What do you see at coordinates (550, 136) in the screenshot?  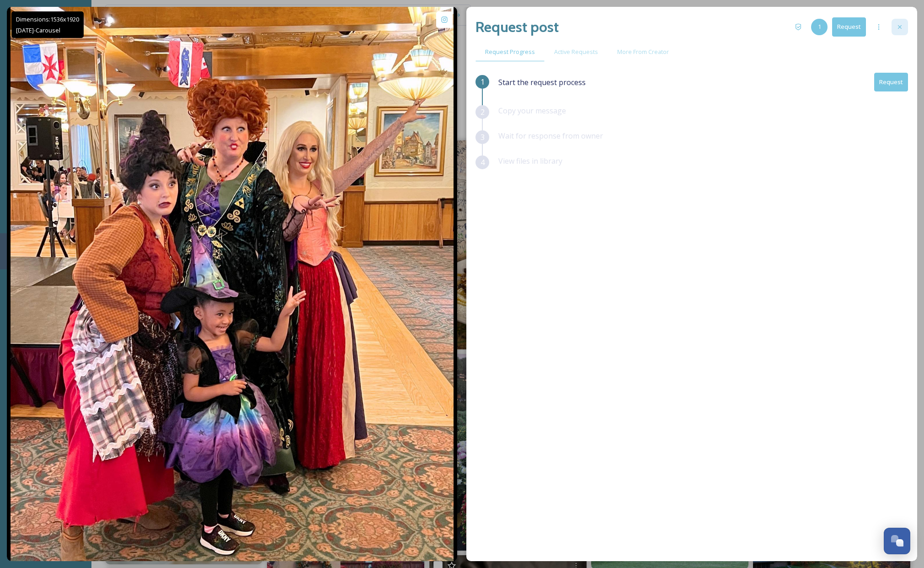 I see `span: Wait for response from owner` at bounding box center [550, 136].